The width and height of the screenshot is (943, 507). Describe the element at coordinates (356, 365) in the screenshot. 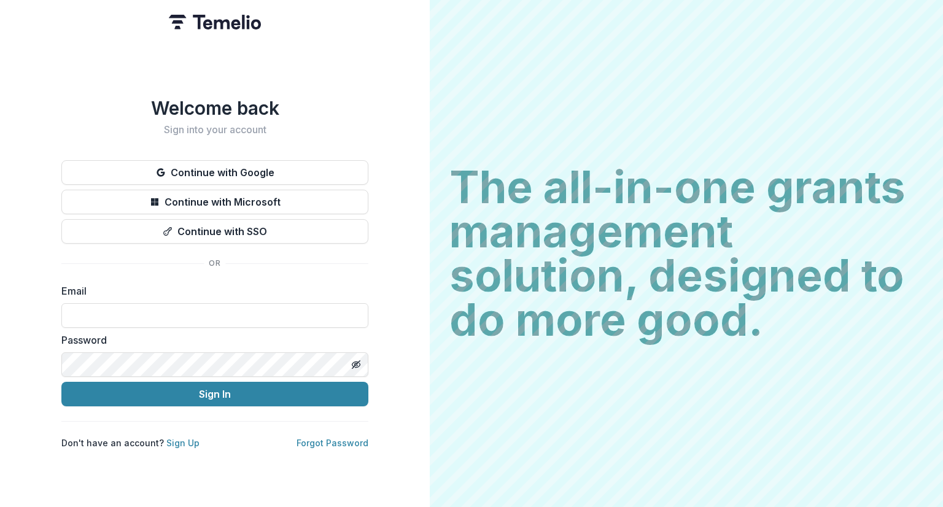

I see `button: Toggle password visibility` at that location.